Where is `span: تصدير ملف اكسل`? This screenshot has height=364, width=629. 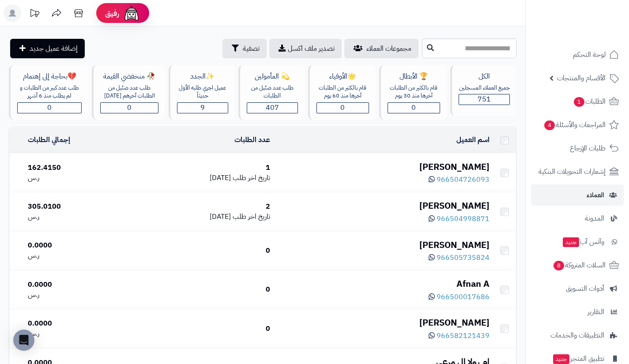 span: تصدير ملف اكسل is located at coordinates (311, 49).